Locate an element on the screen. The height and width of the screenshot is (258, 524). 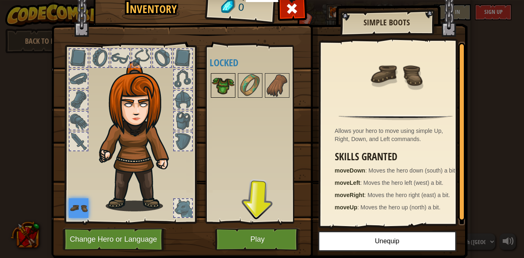
img: hr.png is located at coordinates (395, 117).